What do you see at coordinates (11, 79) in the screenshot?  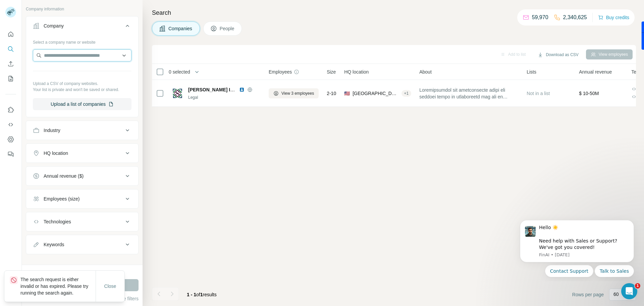 I see `button: My lists` at bounding box center [11, 79].